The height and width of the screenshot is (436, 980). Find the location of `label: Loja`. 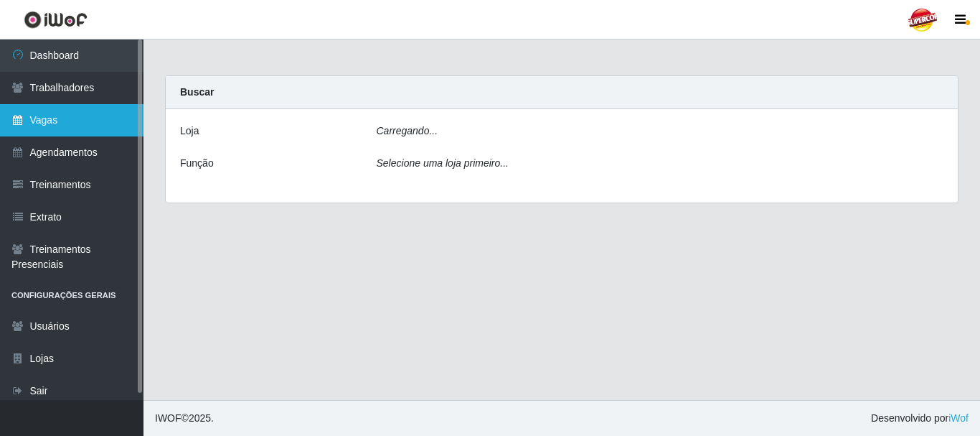

label: Loja is located at coordinates (190, 131).